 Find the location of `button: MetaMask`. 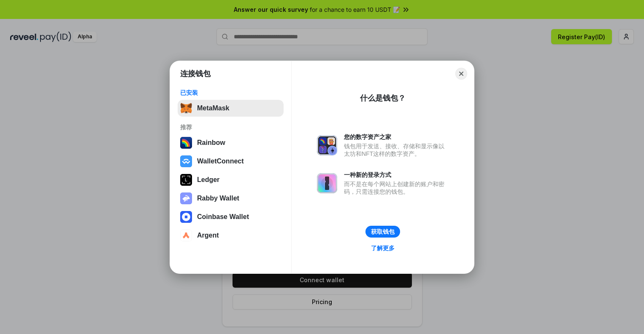

button: MetaMask is located at coordinates (231, 108).